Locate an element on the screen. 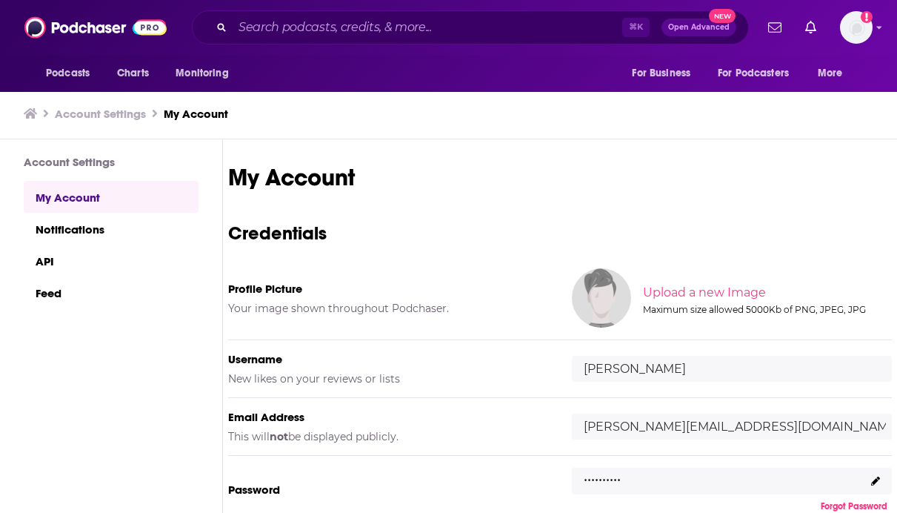  h5: This will be displayed publicly. is located at coordinates (388, 436).